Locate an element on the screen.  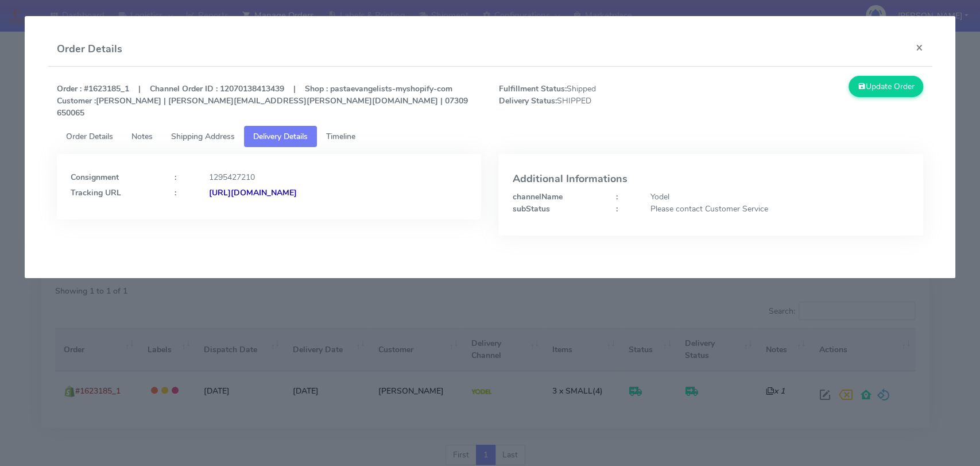
strong: subStatus is located at coordinates (531, 208).